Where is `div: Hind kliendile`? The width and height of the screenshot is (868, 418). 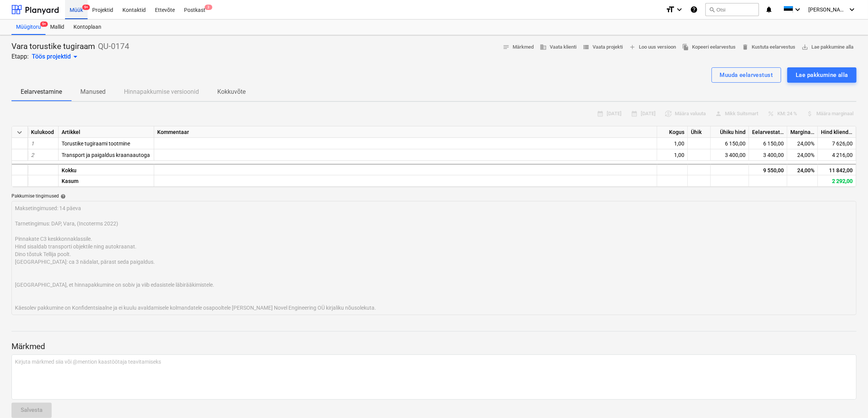 div: Hind kliendile is located at coordinates (837, 132).